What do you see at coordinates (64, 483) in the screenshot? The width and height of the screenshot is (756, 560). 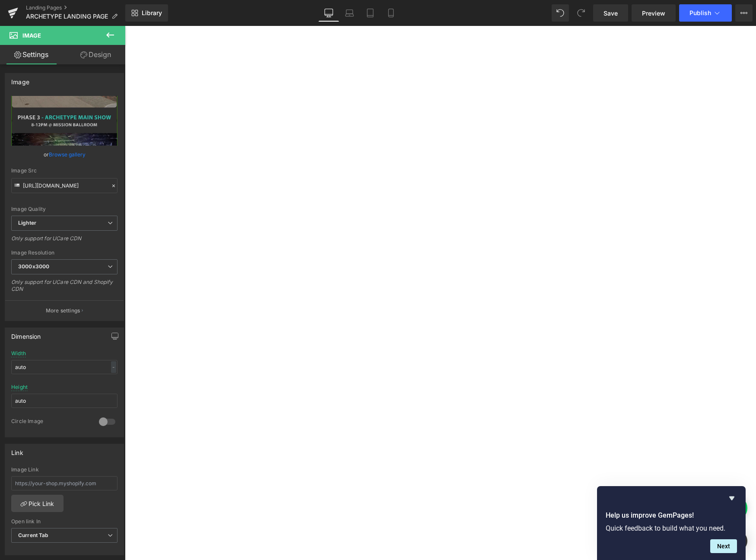 I see `input: https://your-shop.myshopify.com` at bounding box center [64, 483].